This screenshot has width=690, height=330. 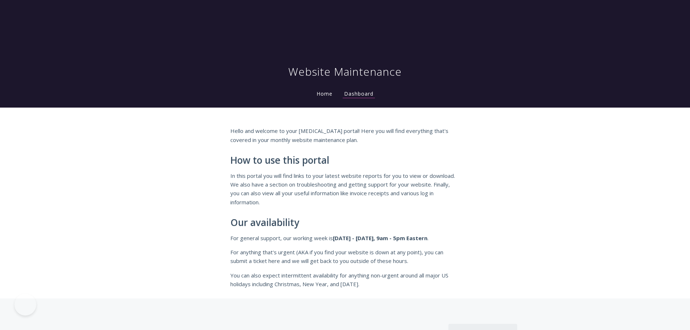 What do you see at coordinates (345, 223) in the screenshot?
I see `h2: Our availability` at bounding box center [345, 223].